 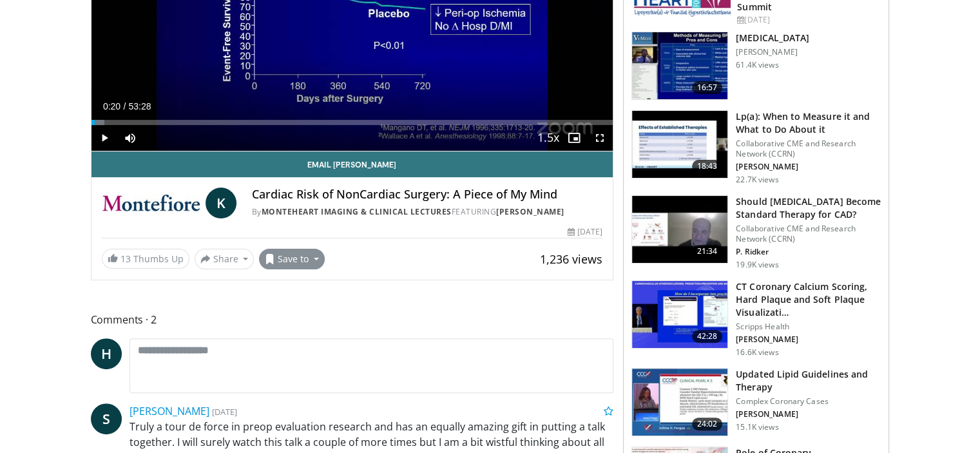 I want to click on h4: Cardiac Risk of NonCardiac Surgery: A Piece of My Mind, so click(x=427, y=195).